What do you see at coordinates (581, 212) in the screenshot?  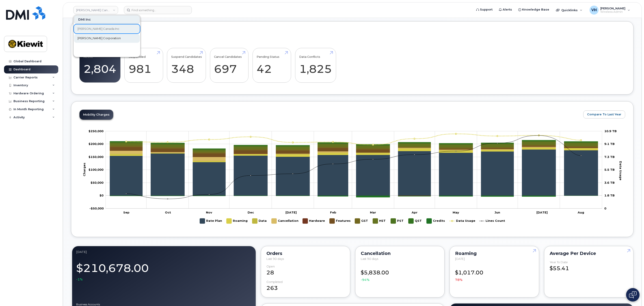 I see `tspan: Aug` at bounding box center [581, 212].